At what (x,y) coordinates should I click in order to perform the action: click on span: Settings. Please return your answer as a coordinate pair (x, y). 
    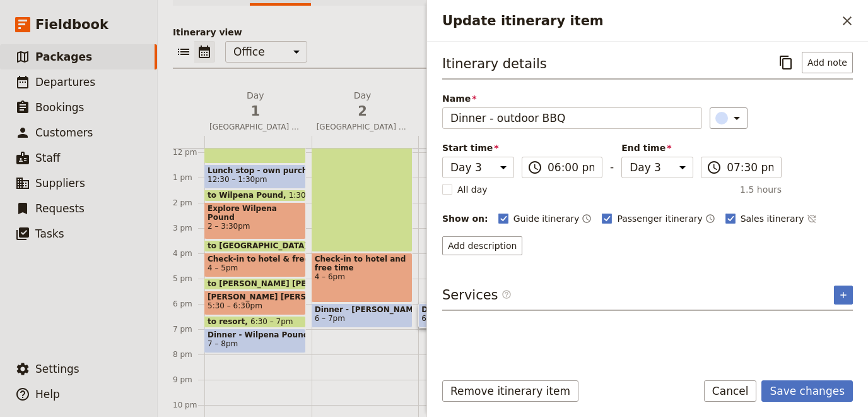
    Looking at the image, I should click on (58, 369).